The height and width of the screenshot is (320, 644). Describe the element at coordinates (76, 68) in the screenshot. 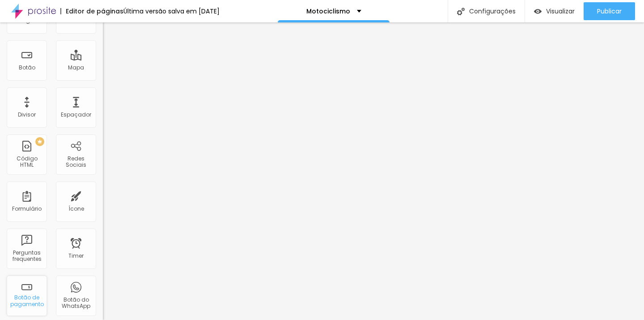

I see `div: Mapa` at that location.